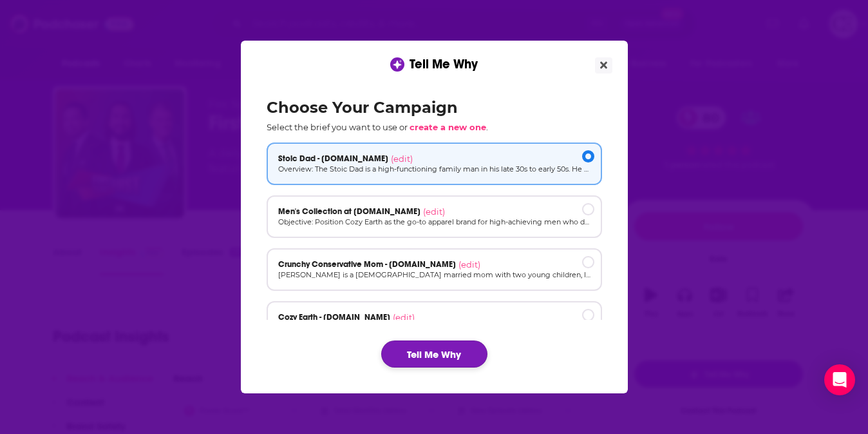  Describe the element at coordinates (447, 127) in the screenshot. I see `span: create a new one` at that location.